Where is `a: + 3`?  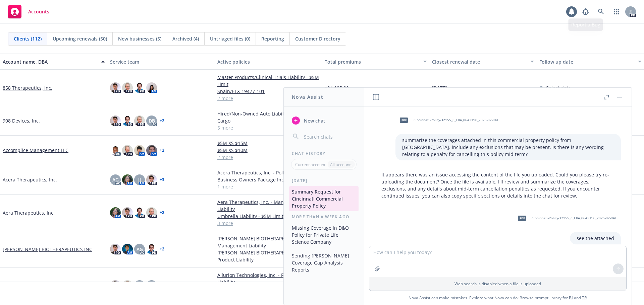
a: + 3 is located at coordinates (162, 180).